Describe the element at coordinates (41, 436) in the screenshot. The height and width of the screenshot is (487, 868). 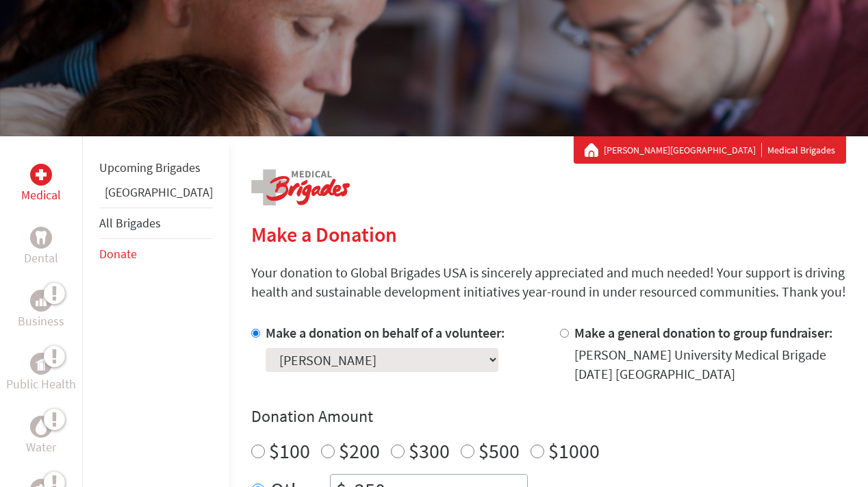
I see `a: WaterWater` at that location.